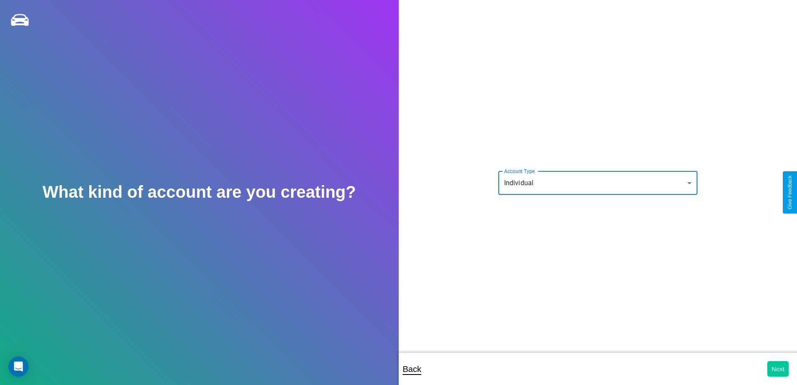 This screenshot has height=385, width=797. I want to click on div: Give Feedback, so click(790, 192).